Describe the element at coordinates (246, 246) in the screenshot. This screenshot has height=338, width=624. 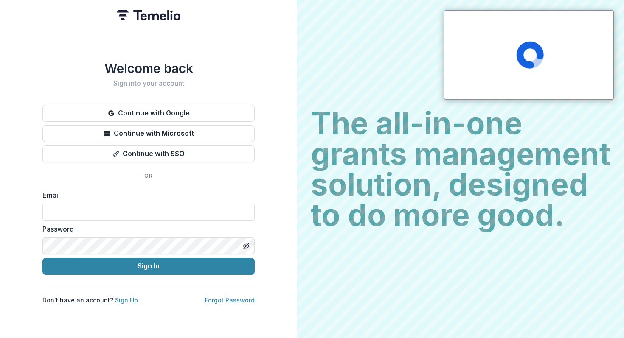
I see `button: Toggle password visibility` at that location.